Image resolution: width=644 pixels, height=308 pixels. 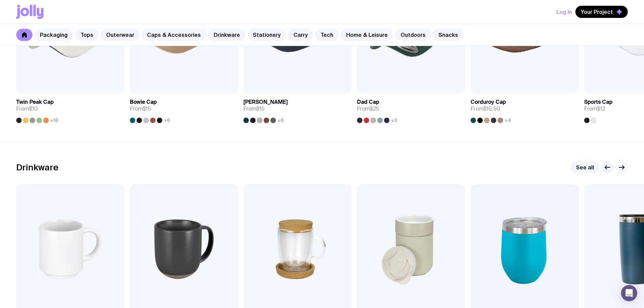 What do you see at coordinates (54, 120) in the screenshot?
I see `span: +16` at bounding box center [54, 120].